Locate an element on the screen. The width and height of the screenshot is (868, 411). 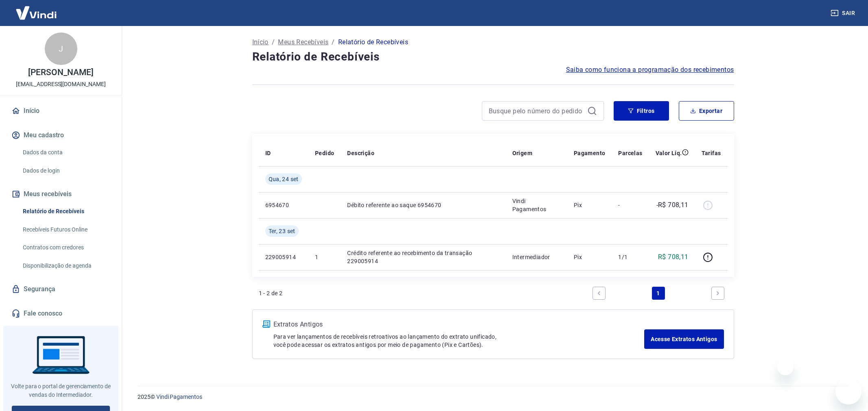
a: Meus Recebíveis is located at coordinates (303, 42).